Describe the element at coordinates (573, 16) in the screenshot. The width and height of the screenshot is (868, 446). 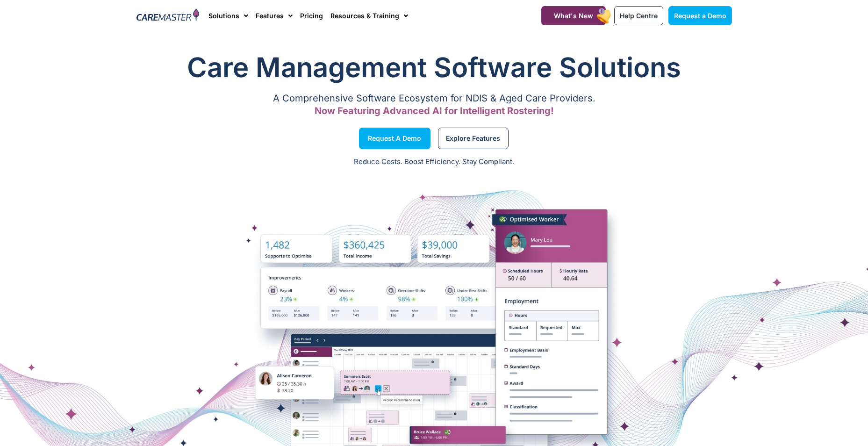
I see `span: What's New` at that location.